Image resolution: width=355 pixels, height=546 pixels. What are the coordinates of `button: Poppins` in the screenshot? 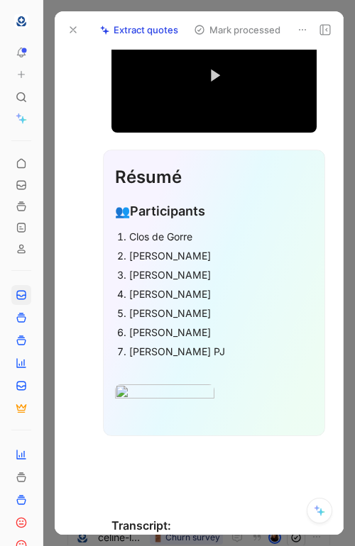 It's located at (21, 21).